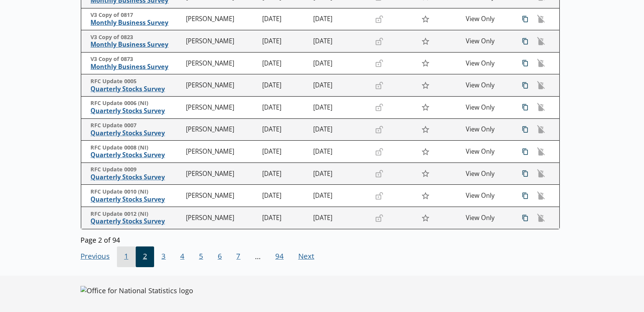 This screenshot has height=312, width=644. What do you see at coordinates (201, 256) in the screenshot?
I see `span: 5` at bounding box center [201, 256].